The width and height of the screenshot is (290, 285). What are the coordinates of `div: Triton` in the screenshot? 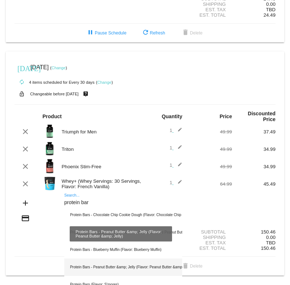 It's located at (101, 149).